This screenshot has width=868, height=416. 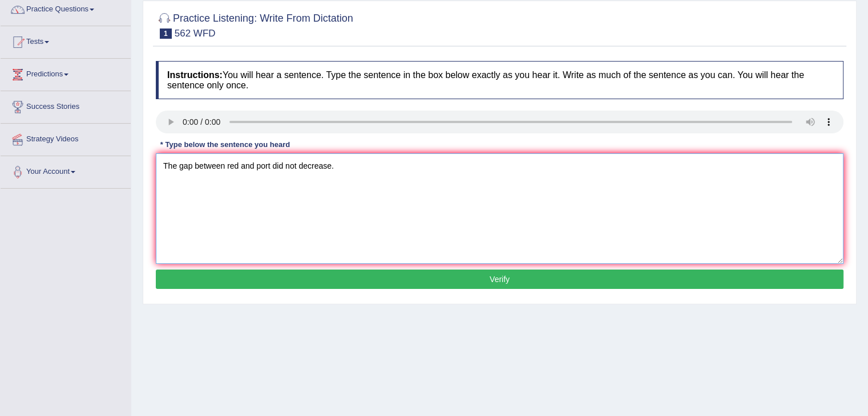 I want to click on b: Instructions:, so click(x=195, y=75).